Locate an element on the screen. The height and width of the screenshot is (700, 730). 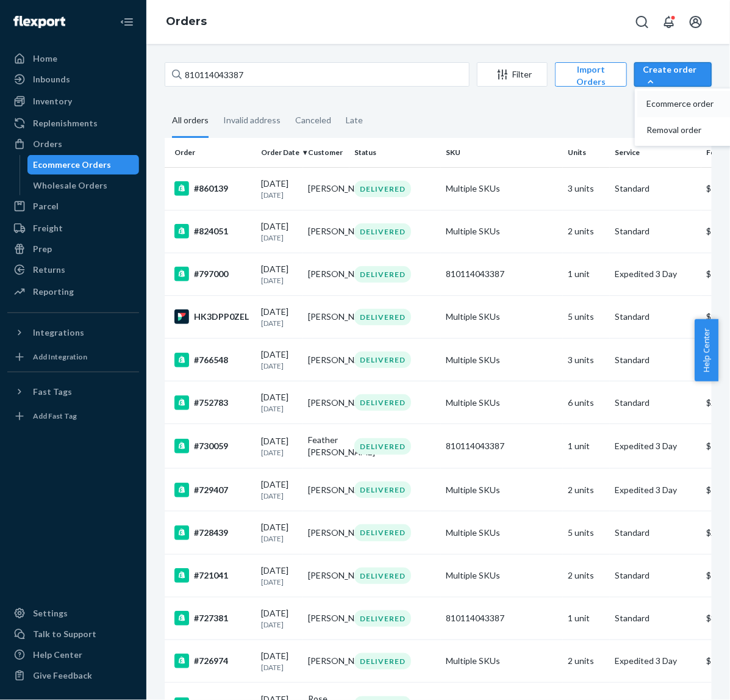
a: Prep is located at coordinates (73, 249).